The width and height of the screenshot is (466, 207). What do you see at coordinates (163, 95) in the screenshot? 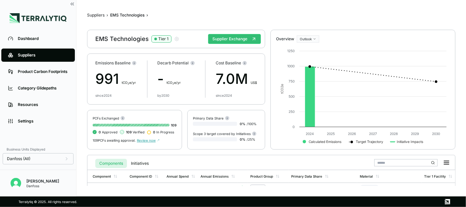
I see `div: by 2030` at bounding box center [163, 95].